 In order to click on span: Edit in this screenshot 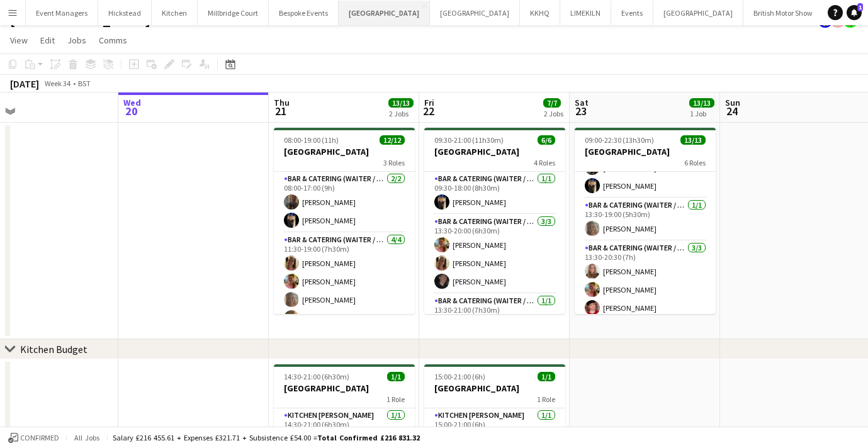, I will do `click(48, 40)`.